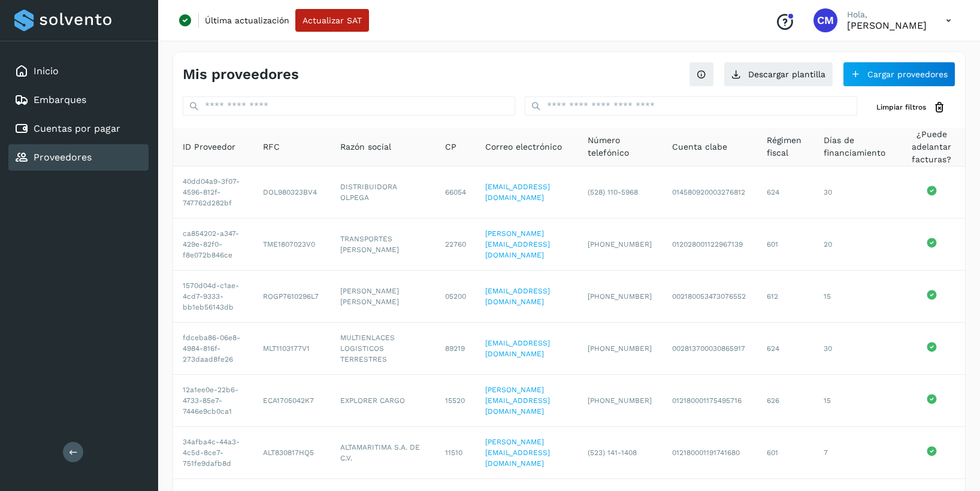  What do you see at coordinates (292, 452) in the screenshot?
I see `td: ALT830817HQ5` at bounding box center [292, 452].